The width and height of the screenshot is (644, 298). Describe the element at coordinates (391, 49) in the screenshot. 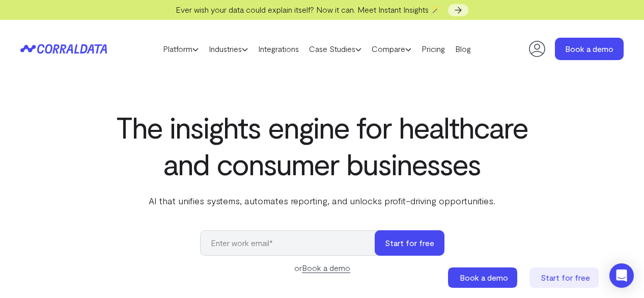

I see `a: Compare` at that location.